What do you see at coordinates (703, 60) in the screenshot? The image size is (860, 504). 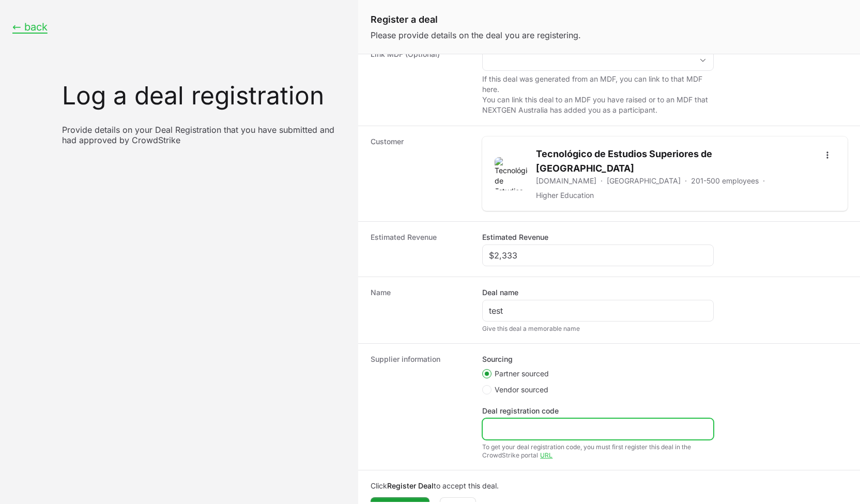 I see `div: Open` at bounding box center [703, 60].